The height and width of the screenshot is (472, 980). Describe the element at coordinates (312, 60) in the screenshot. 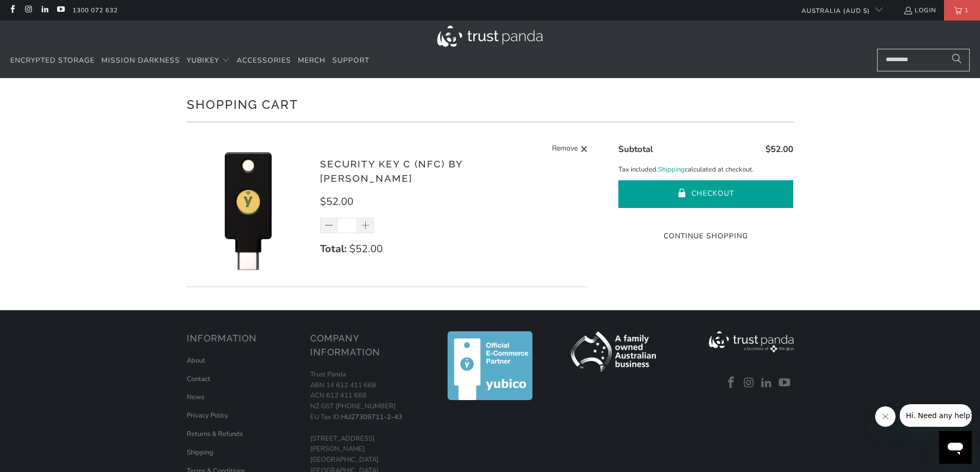

I see `span: Merch` at that location.